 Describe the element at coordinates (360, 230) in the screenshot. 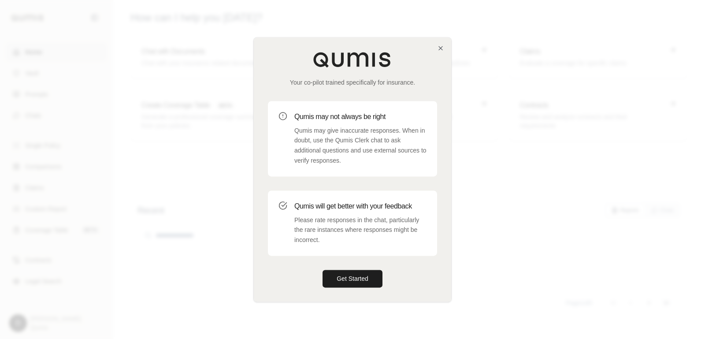

I see `p: Please rate responses in the chat, particularly the rare instances where responses might be incor...` at that location.